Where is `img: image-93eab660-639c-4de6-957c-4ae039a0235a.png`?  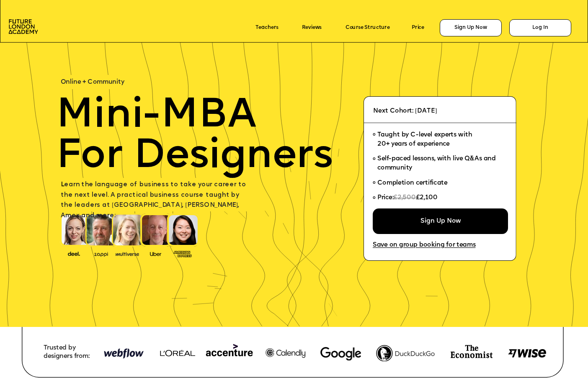
img: image-93eab660-639c-4de6-957c-4ae039a0235a.png is located at coordinates (182, 253).